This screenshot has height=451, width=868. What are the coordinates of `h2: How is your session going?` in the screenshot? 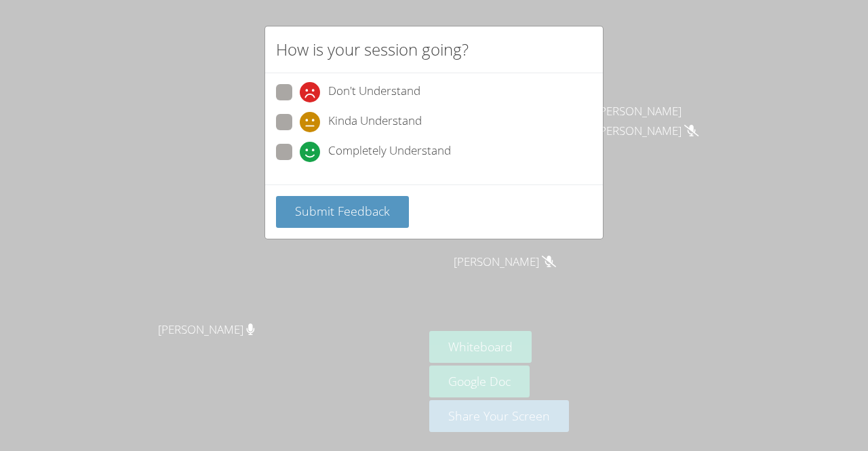 It's located at (372, 49).